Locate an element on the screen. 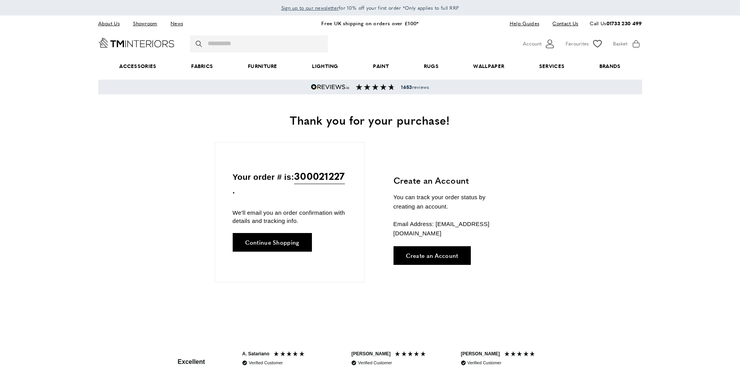  a: Favourites is located at coordinates (585, 44).